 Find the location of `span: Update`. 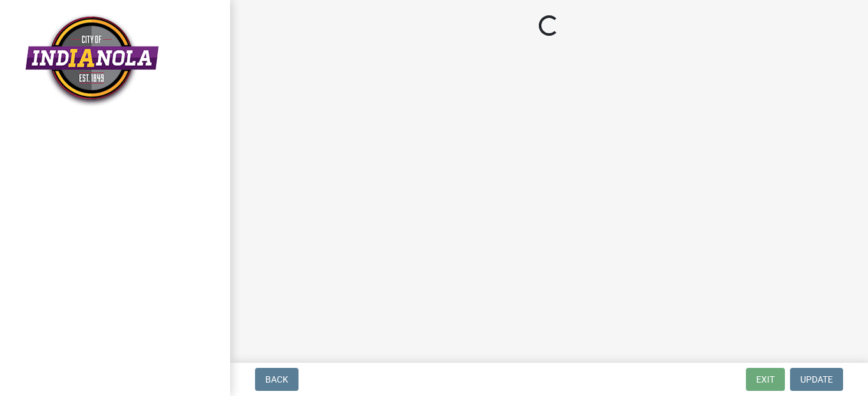

span: Update is located at coordinates (816, 380).